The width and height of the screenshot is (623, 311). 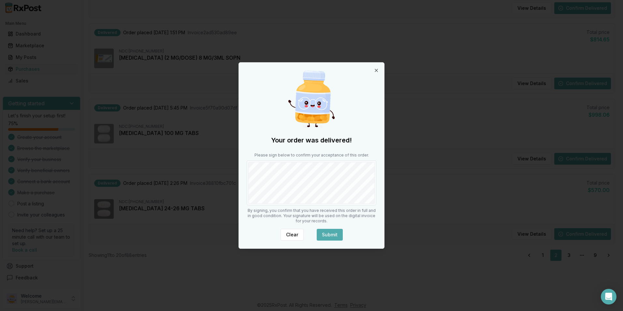 I want to click on button: Clear, so click(x=292, y=235).